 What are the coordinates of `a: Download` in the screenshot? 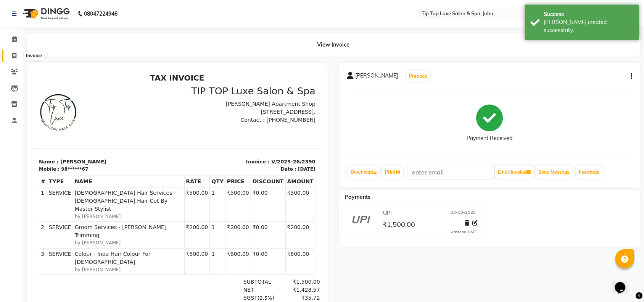 It's located at (364, 172).